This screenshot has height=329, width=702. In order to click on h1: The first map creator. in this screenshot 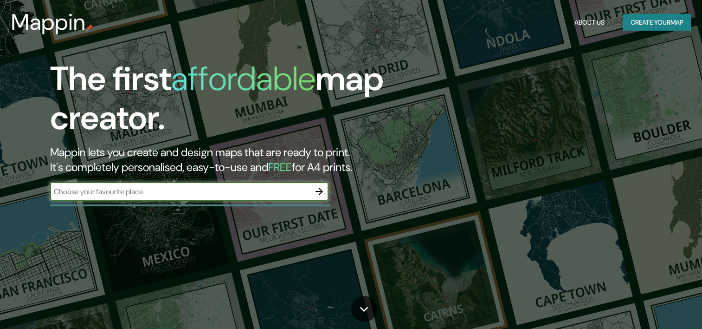, I will do `click(226, 102)`.